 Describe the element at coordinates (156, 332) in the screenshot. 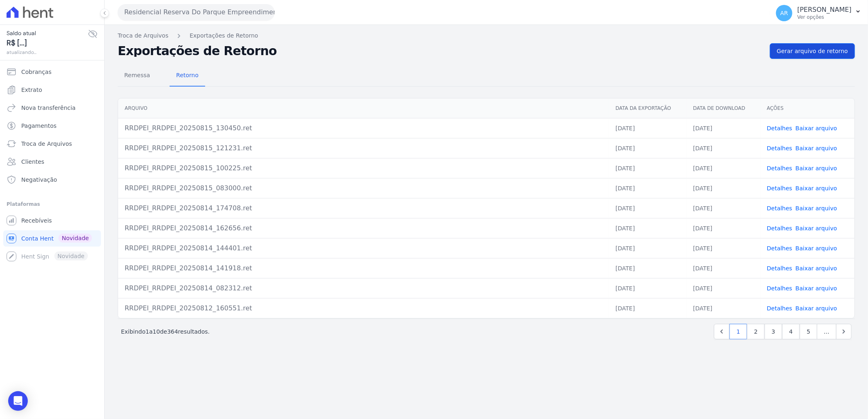

I see `span: 10` at that location.